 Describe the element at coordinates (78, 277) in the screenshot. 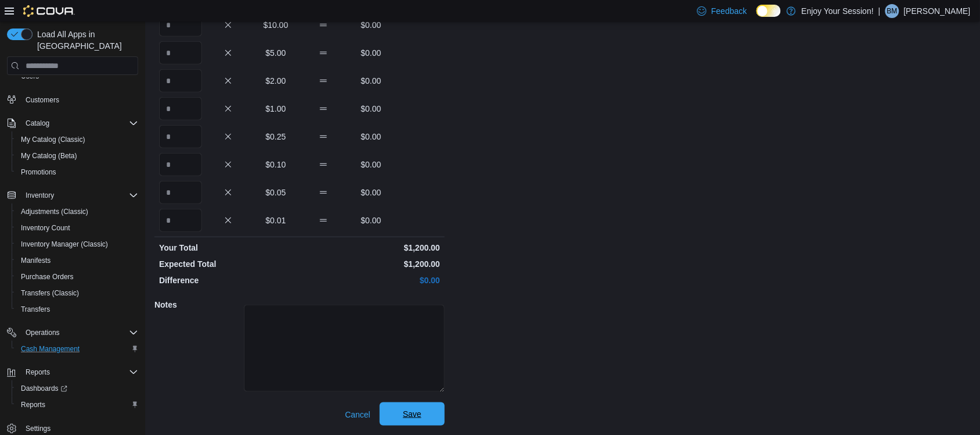

I see `button: Purchase Orders` at that location.